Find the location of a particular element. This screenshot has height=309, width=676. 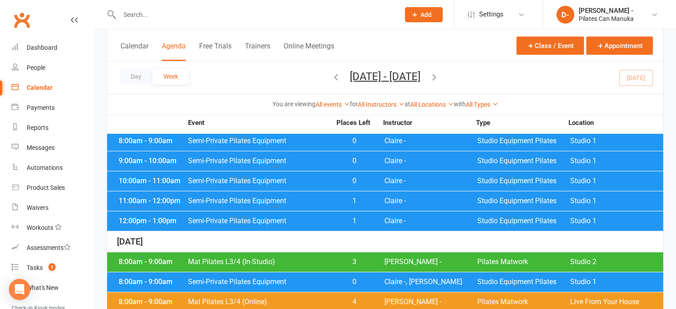

button: Class / Event is located at coordinates (550, 45).